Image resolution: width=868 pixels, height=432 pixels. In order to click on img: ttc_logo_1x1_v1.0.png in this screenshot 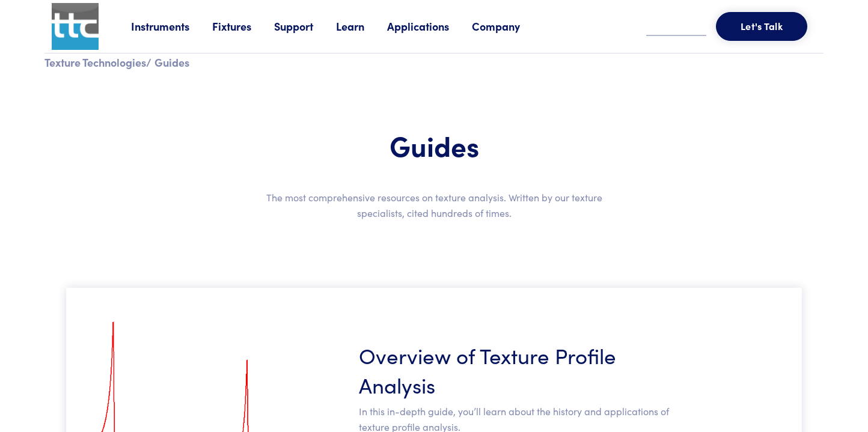, I will do `click(75, 26)`.